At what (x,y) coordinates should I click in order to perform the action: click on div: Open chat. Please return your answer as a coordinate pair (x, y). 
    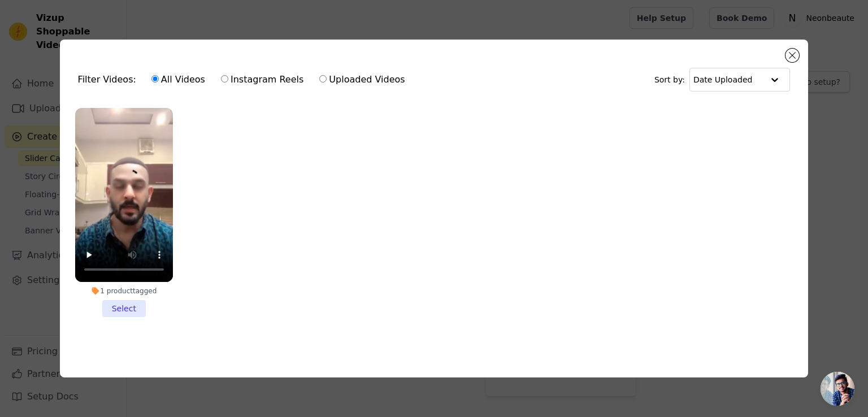
    Looking at the image, I should click on (838, 388).